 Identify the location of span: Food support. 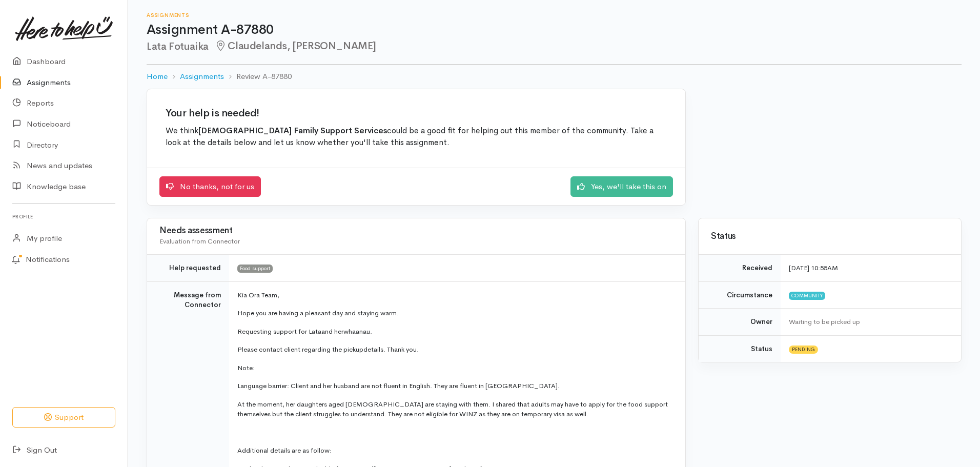
(255, 269).